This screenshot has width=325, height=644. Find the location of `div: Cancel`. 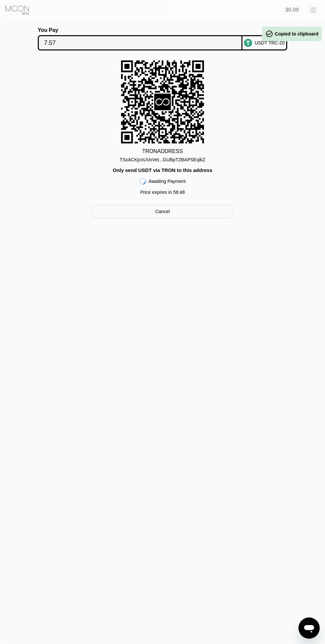

div: Cancel is located at coordinates (162, 211).